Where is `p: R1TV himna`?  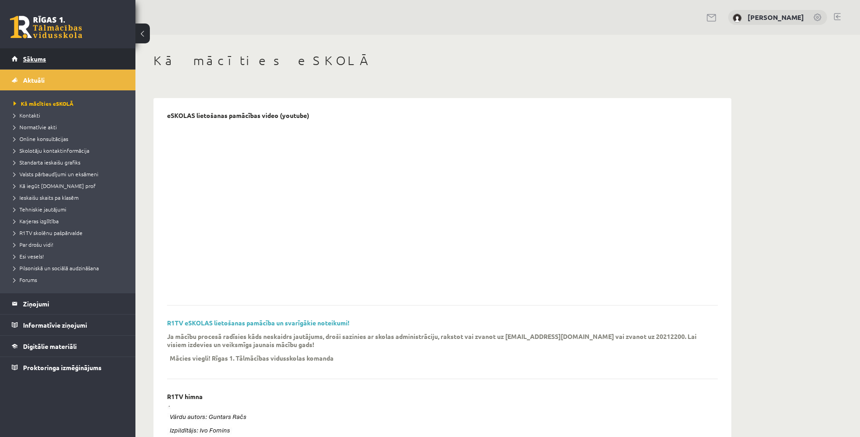
p: R1TV himna is located at coordinates (185, 396).